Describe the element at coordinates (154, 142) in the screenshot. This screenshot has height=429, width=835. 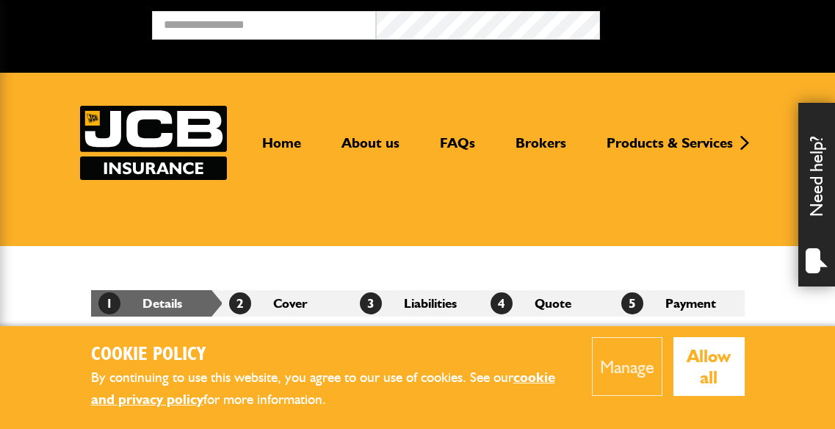
I see `img: JCB Insurance Services logo` at that location.